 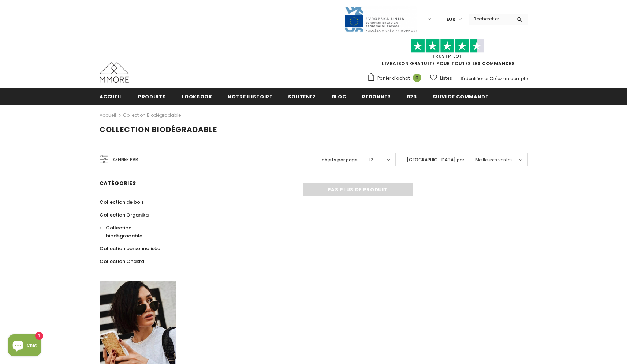 I want to click on span: Notre histoire, so click(x=250, y=97).